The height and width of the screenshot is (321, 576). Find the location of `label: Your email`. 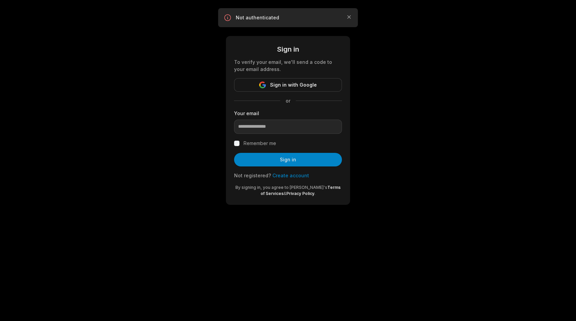

label: Your email is located at coordinates (288, 113).